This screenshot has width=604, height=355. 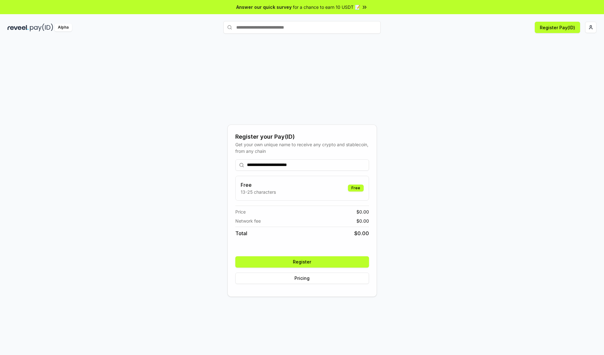 What do you see at coordinates (302, 278) in the screenshot?
I see `button: Pricing` at bounding box center [302, 278].